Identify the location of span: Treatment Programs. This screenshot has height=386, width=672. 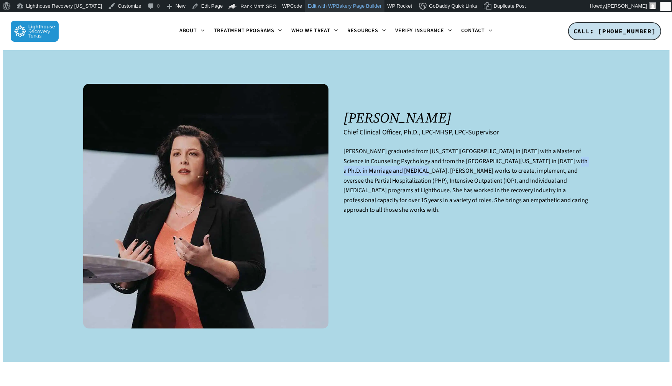
(244, 31).